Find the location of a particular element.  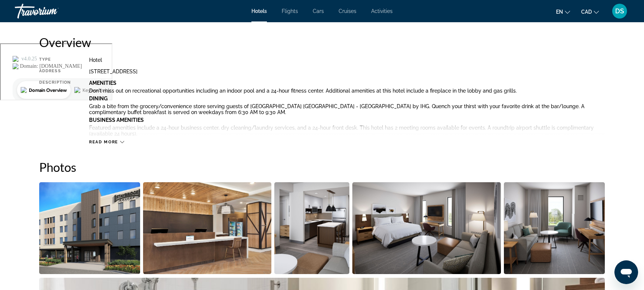

a: Flights is located at coordinates (290, 11).